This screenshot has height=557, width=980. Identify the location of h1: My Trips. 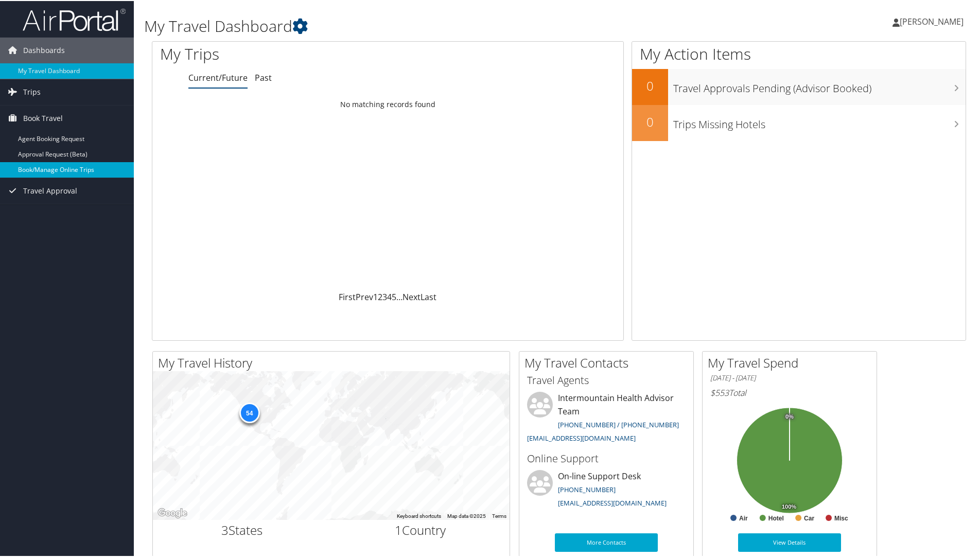
(290, 53).